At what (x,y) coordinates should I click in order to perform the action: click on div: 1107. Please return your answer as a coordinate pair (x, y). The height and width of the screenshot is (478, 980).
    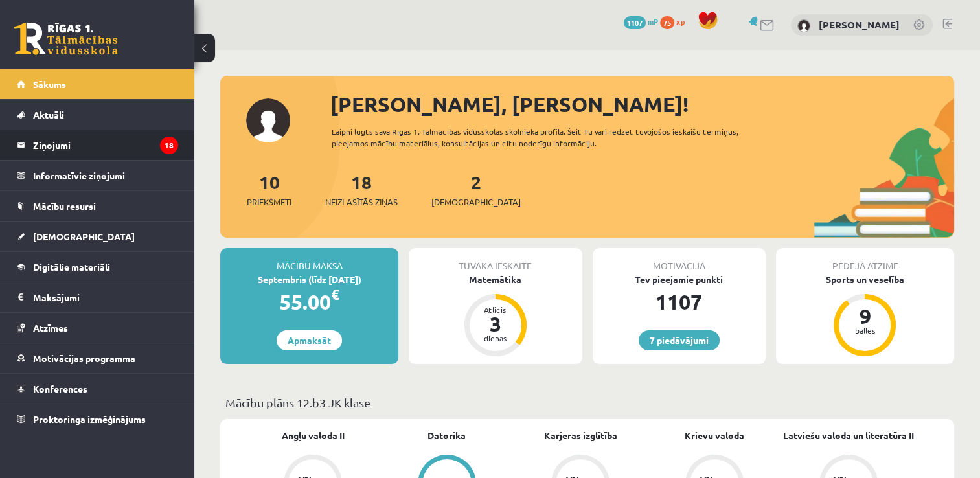
    Looking at the image, I should click on (679, 302).